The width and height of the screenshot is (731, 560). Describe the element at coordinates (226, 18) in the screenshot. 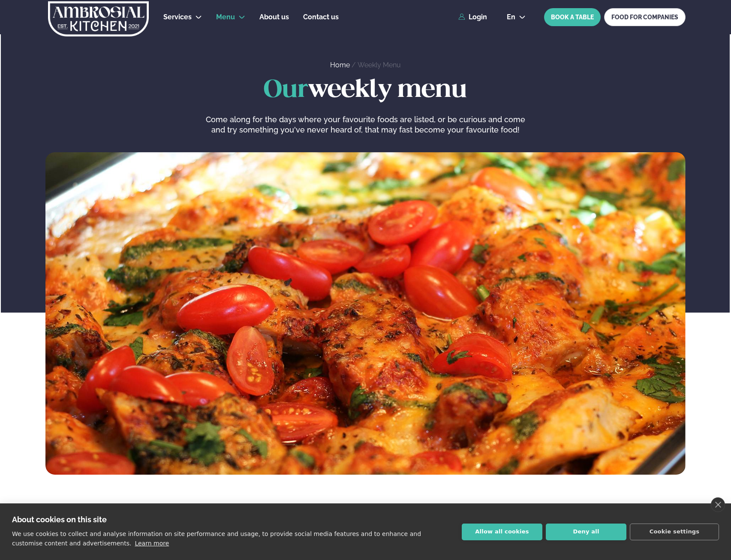

I see `a: Menu` at that location.